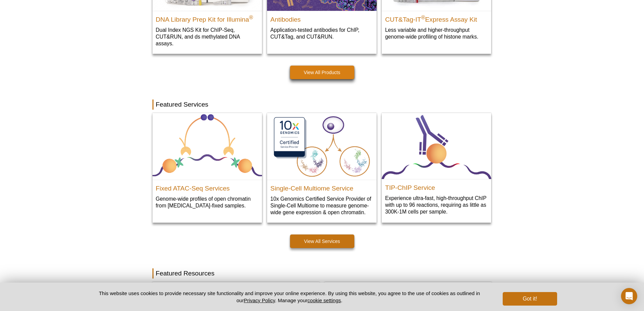  What do you see at coordinates (322, 33) in the screenshot?
I see `p: Application-tested antibodies for ChIP, CUT&Tag, and CUT&RUN.` at bounding box center [322, 33].